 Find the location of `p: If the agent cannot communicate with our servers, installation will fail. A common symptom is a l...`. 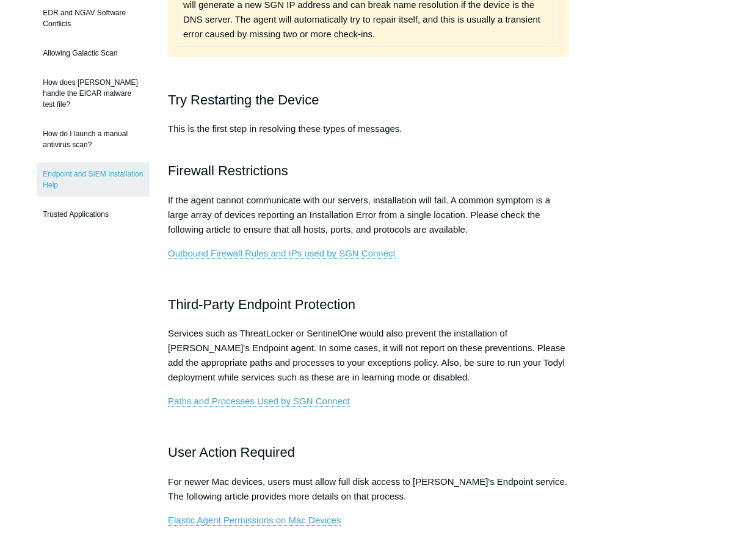

p: If the agent cannot communicate with our servers, installation will fail. A common symptom is a l... is located at coordinates (368, 215).